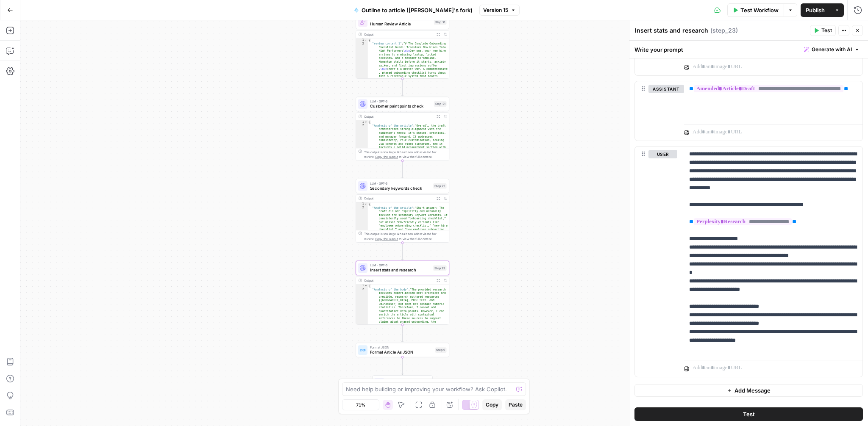  What do you see at coordinates (657, 262) in the screenshot?
I see `div: user` at bounding box center [657, 262].